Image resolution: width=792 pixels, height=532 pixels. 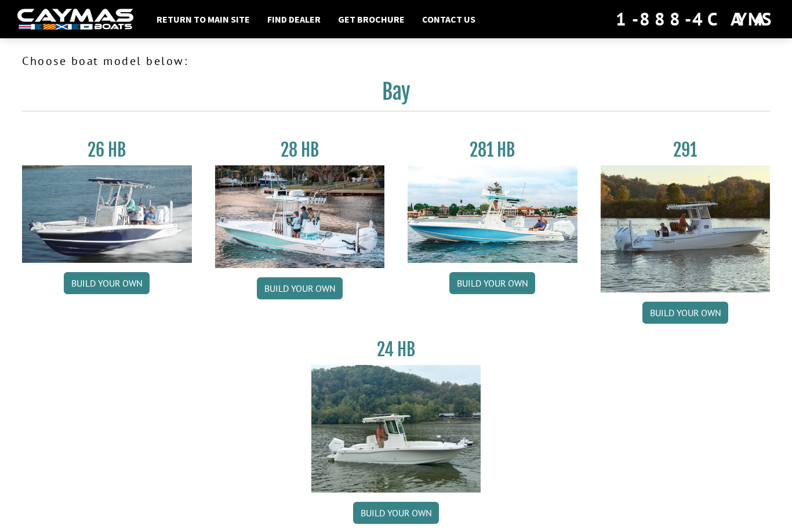 I want to click on img: 28-hb-twin.jpg, so click(x=492, y=214).